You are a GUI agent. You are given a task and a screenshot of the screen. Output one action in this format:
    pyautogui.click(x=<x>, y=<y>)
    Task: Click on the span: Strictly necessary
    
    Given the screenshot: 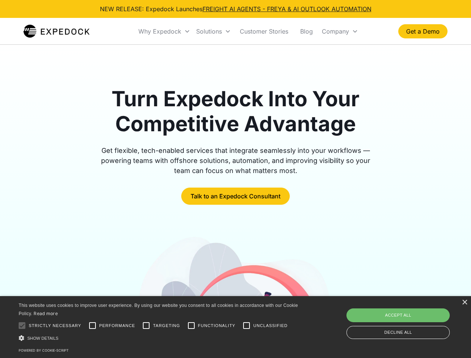 What is the action you would take?
    pyautogui.click(x=55, y=326)
    